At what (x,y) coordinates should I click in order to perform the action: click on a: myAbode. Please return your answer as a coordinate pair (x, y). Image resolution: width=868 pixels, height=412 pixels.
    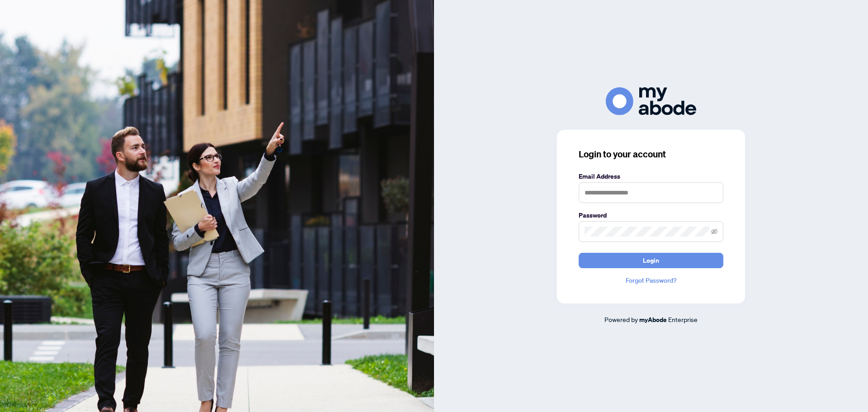
    Looking at the image, I should click on (653, 319).